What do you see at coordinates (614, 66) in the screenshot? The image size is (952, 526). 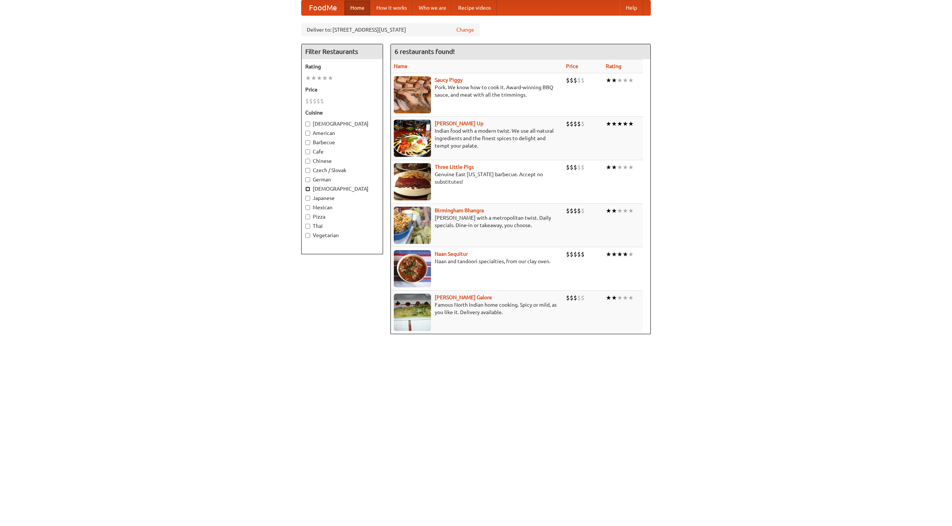 I see `a: Rating` at bounding box center [614, 66].